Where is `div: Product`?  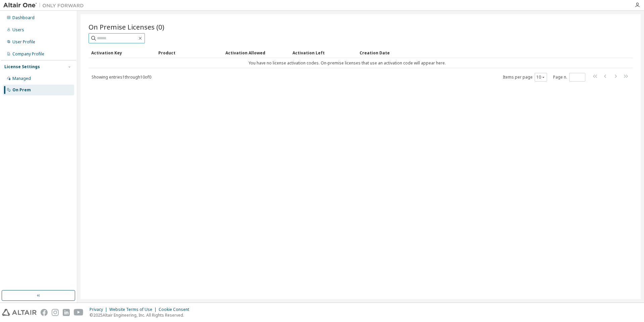
div: Product is located at coordinates (189, 52).